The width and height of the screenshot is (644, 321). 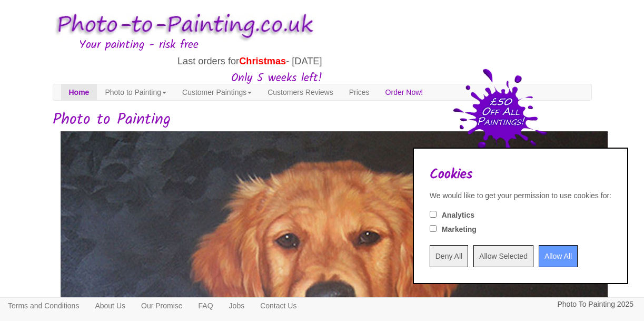 What do you see at coordinates (262, 61) in the screenshot?
I see `span: Christmas` at bounding box center [262, 61].